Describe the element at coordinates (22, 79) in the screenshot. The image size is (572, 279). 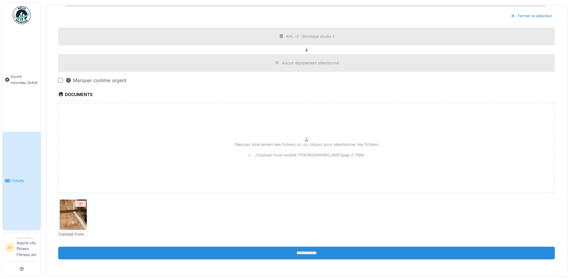
I see `a: Ouvrir nouveau ticket` at that location.